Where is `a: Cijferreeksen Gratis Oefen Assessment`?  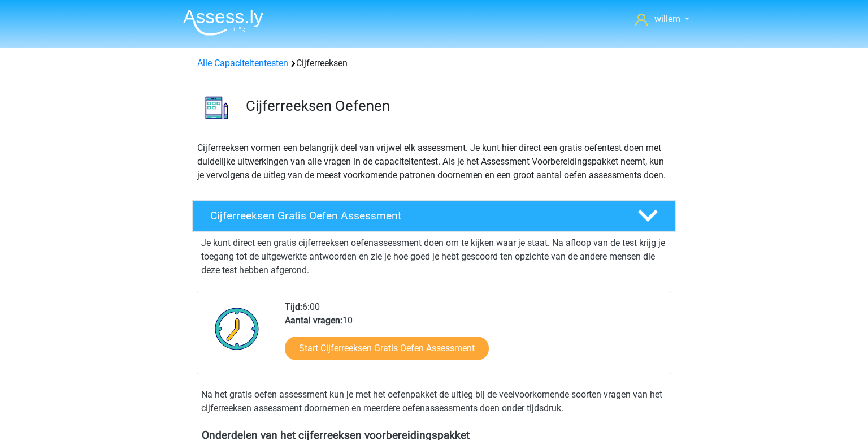
a: Cijferreeksen Gratis Oefen Assessment is located at coordinates (434, 216).